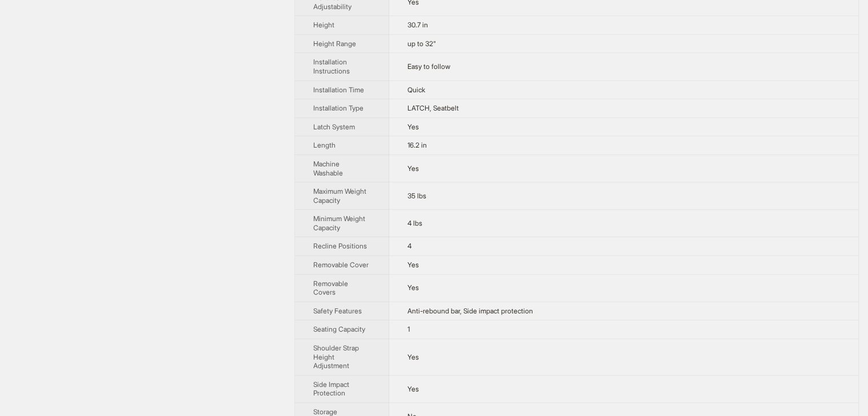 This screenshot has width=868, height=416. What do you see at coordinates (331, 389) in the screenshot?
I see `span: Side Impact Protection` at bounding box center [331, 389].